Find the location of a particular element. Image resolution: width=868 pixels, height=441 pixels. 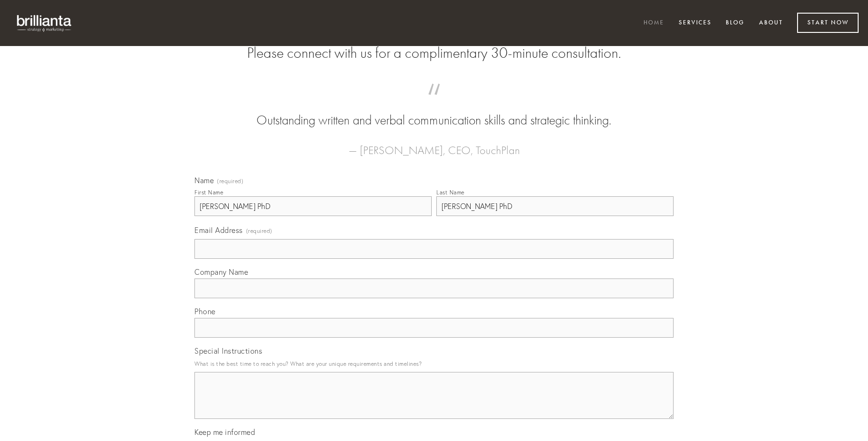

a: Blog is located at coordinates (735, 23).